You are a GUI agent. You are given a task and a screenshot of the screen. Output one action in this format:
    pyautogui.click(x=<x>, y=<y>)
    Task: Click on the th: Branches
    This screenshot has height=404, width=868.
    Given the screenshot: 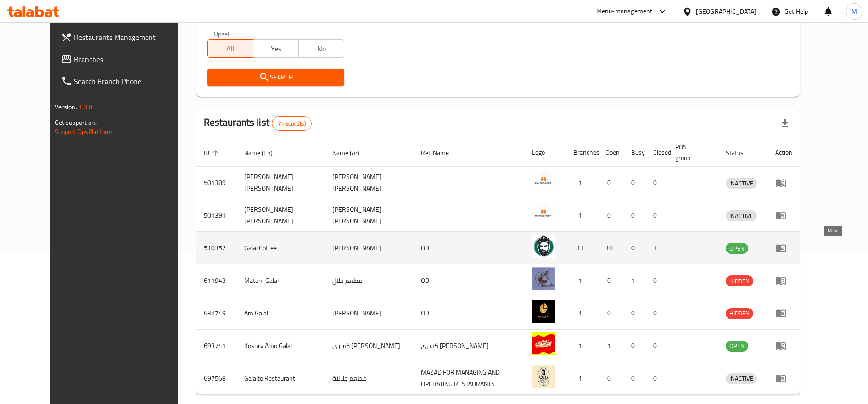 What is the action you would take?
    pyautogui.click(x=582, y=152)
    